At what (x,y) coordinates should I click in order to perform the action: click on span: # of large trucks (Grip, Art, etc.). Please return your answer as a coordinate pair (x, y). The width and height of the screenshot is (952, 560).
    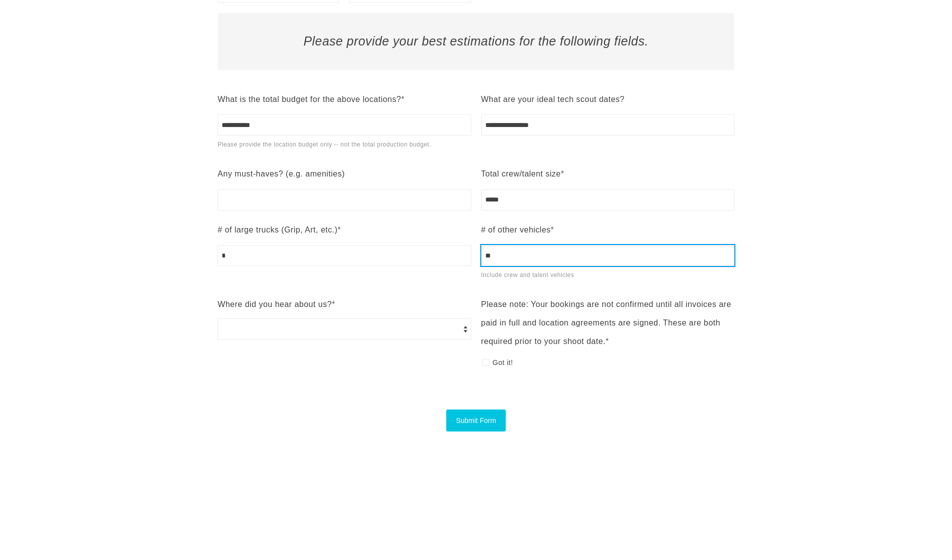
    Looking at the image, I should click on (277, 229).